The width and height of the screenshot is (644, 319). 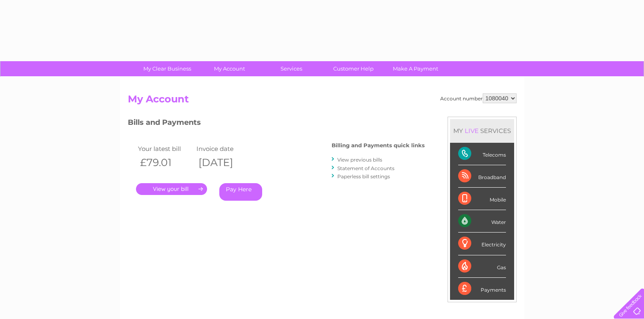 What do you see at coordinates (167, 68) in the screenshot?
I see `a: My Clear Business` at bounding box center [167, 68].